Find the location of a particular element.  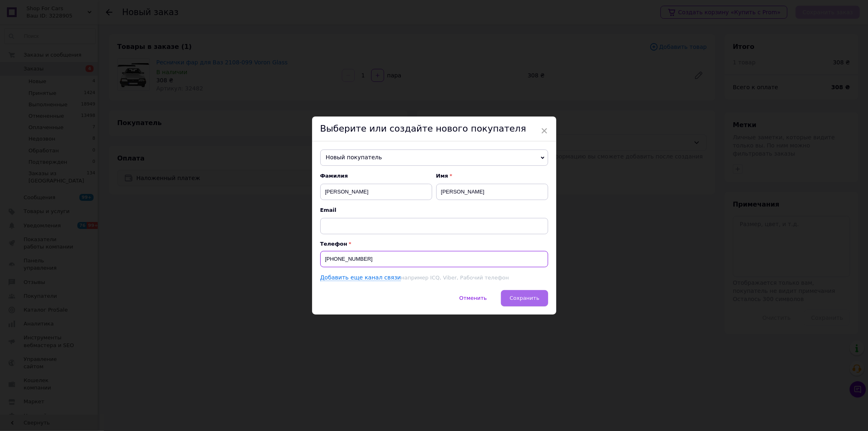

input: Например: Иванов is located at coordinates (376, 192).